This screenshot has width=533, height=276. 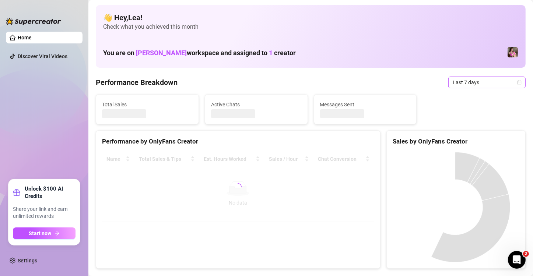 I want to click on span: Last 7 days, so click(x=487, y=82).